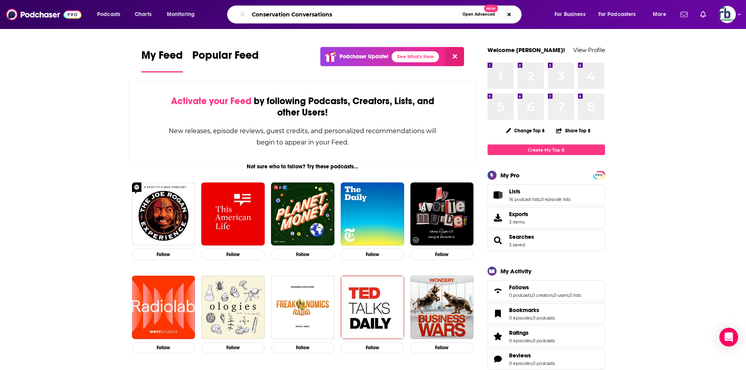  Describe the element at coordinates (599, 175) in the screenshot. I see `span: PRO` at that location.